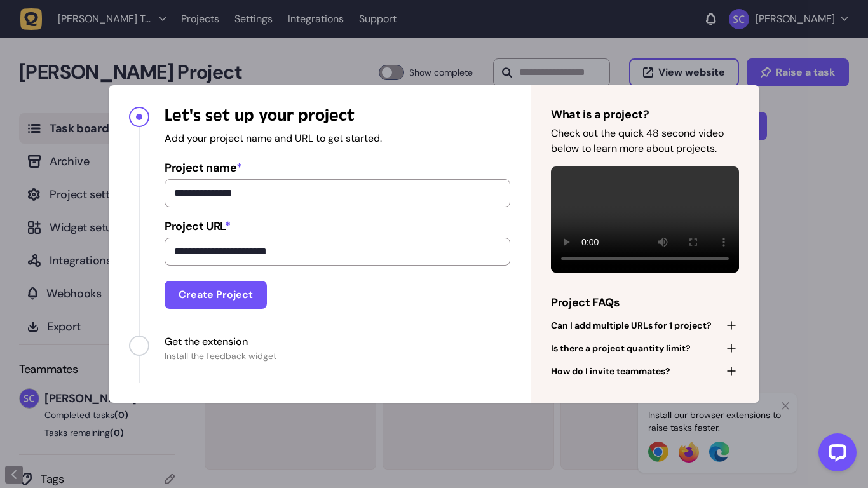  What do you see at coordinates (220, 342) in the screenshot?
I see `span: Get the extension` at bounding box center [220, 342].